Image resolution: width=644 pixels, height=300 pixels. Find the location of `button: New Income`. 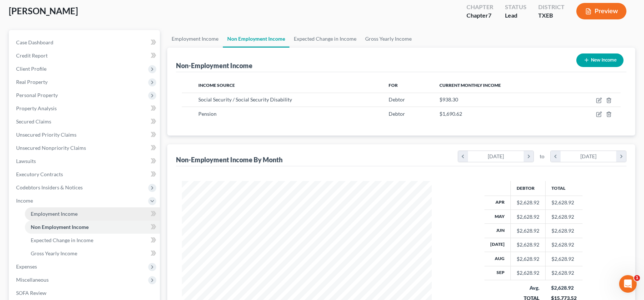

button: New Income is located at coordinates (600, 60).